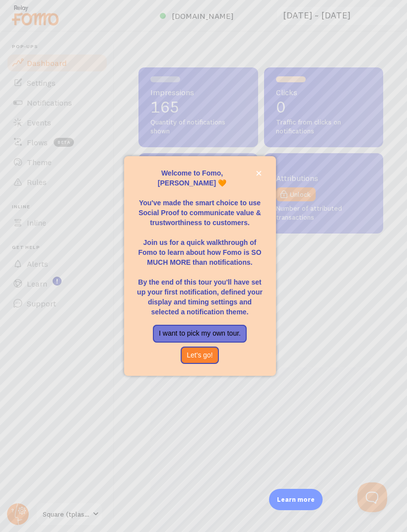  Describe the element at coordinates (296, 499) in the screenshot. I see `div: Learn more` at that location.